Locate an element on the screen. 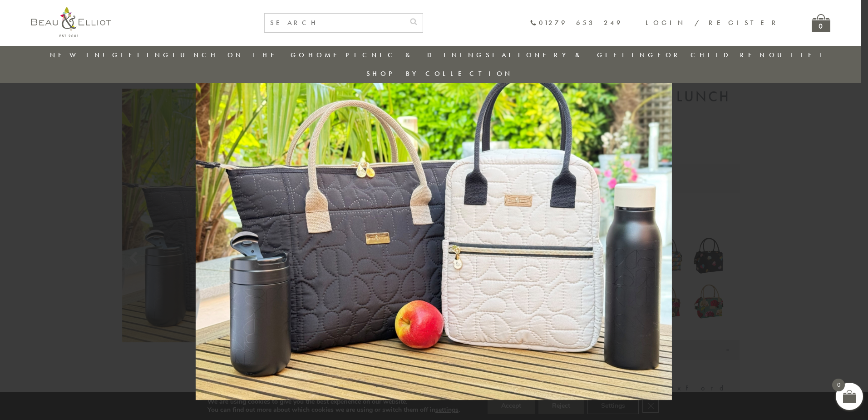 The width and height of the screenshot is (868, 420). a: Picnic & Dining is located at coordinates (415, 55).